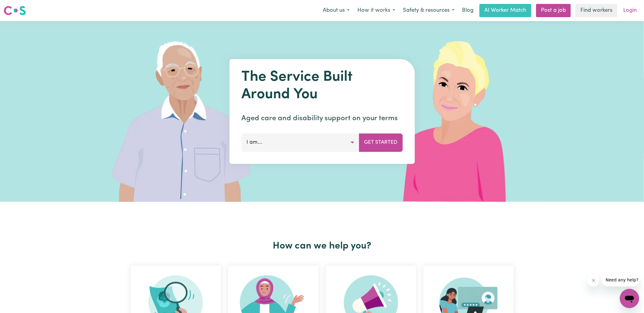 The image size is (644, 313). Describe the element at coordinates (381, 142) in the screenshot. I see `button: Get Started` at that location.